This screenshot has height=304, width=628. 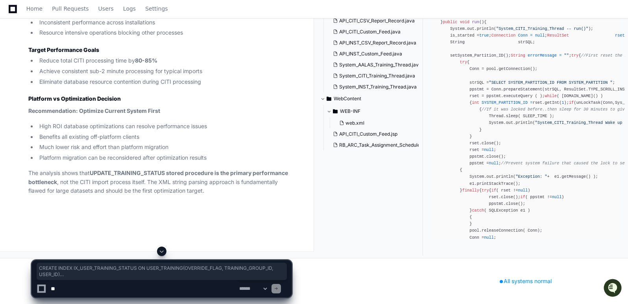 I want to click on span: void, so click(x=464, y=22).